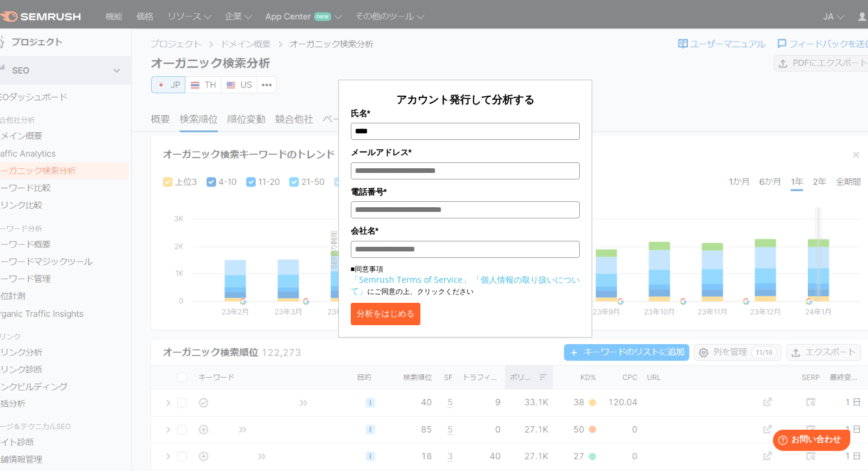 This screenshot has height=471, width=868. I want to click on p: ■同意事項 にご同意の上、クリックください, so click(465, 281).